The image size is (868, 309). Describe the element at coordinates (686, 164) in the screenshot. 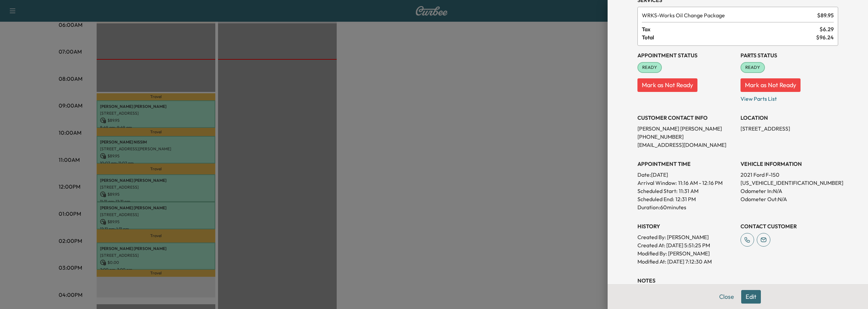

I see `h3: APPOINTMENT TIME` at that location.